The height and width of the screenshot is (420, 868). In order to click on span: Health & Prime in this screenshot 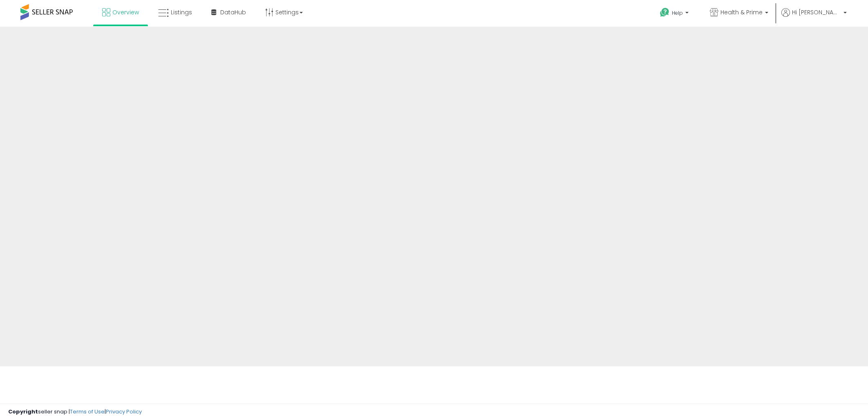, I will do `click(741, 12)`.